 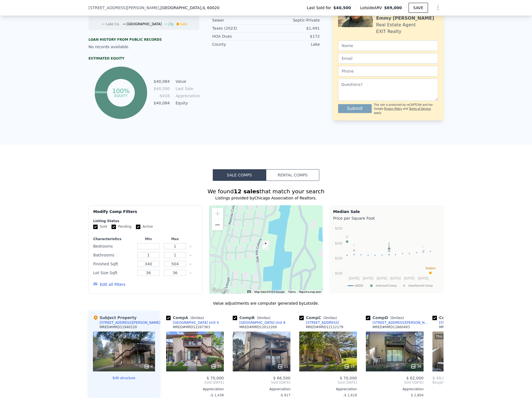 I want to click on div: Estimated Equity, so click(x=144, y=59).